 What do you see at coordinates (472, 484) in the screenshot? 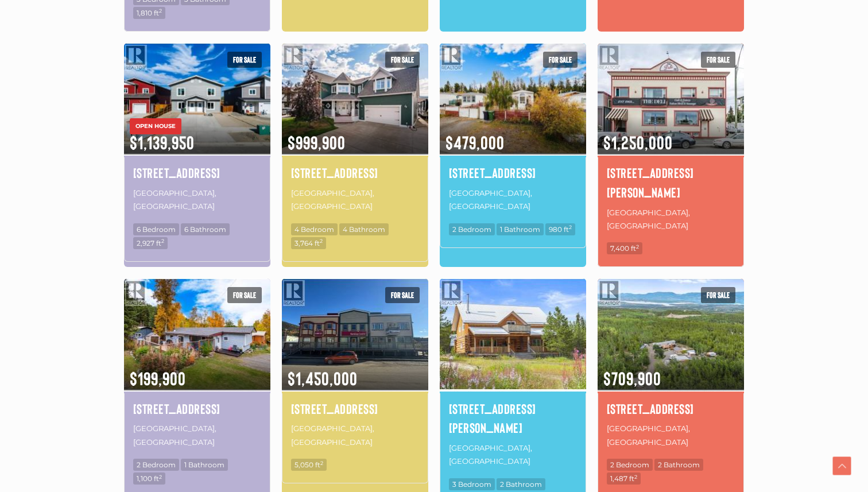
I see `span: 3 Bedroom` at bounding box center [472, 484].